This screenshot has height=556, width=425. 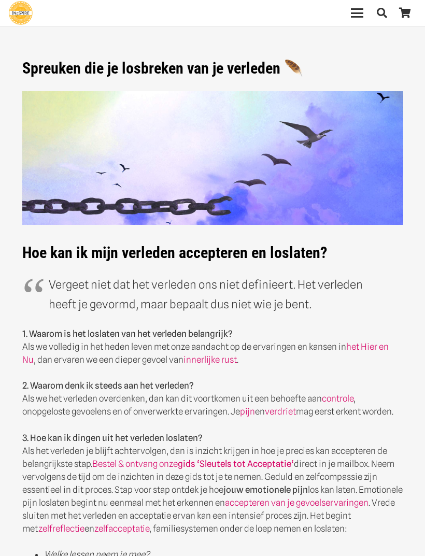 What do you see at coordinates (21, 13) in the screenshot?
I see `a: Ingspire - het zingevingsplatform met de mooiste spreuken en gouden inzichten over het leven` at bounding box center [21, 13].